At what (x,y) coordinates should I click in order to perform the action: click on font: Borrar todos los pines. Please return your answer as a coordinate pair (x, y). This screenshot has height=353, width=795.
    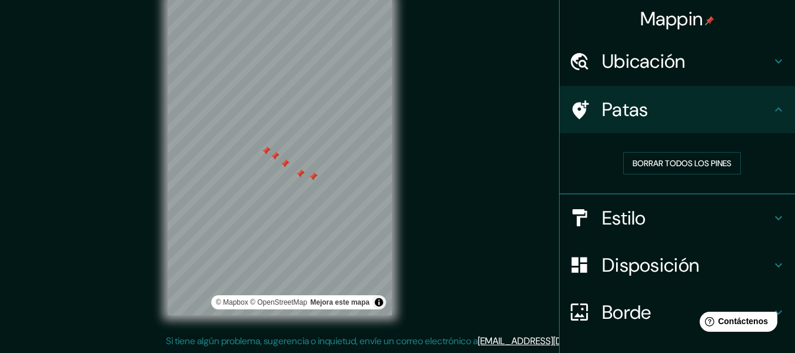
    Looking at the image, I should click on (682, 163).